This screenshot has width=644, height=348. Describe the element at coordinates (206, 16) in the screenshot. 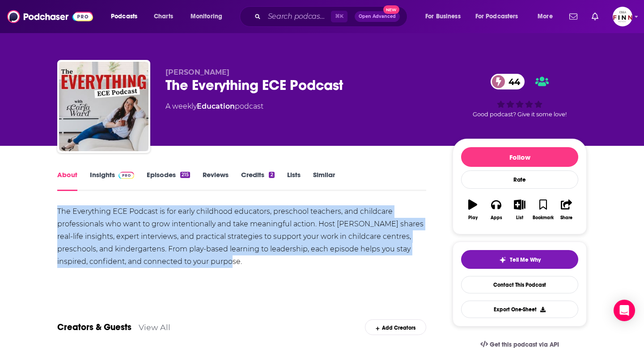

I see `span: Monitoring` at that location.